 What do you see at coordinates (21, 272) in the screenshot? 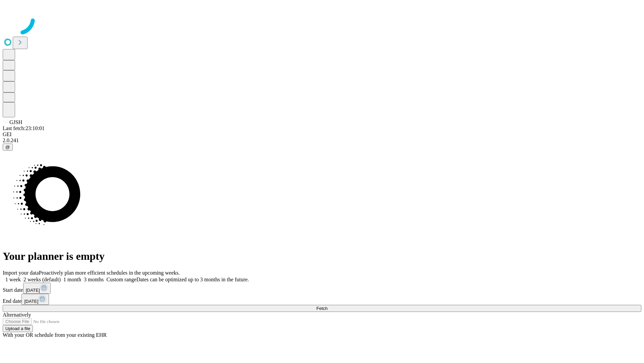
I see `span: Import your data` at bounding box center [21, 272].